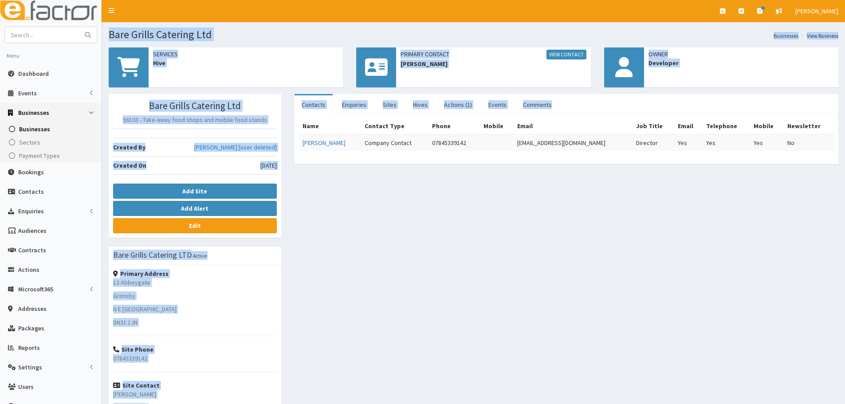 The width and height of the screenshot is (845, 404). Describe the element at coordinates (195, 106) in the screenshot. I see `h3: Bare Grills Catering Ltd` at that location.